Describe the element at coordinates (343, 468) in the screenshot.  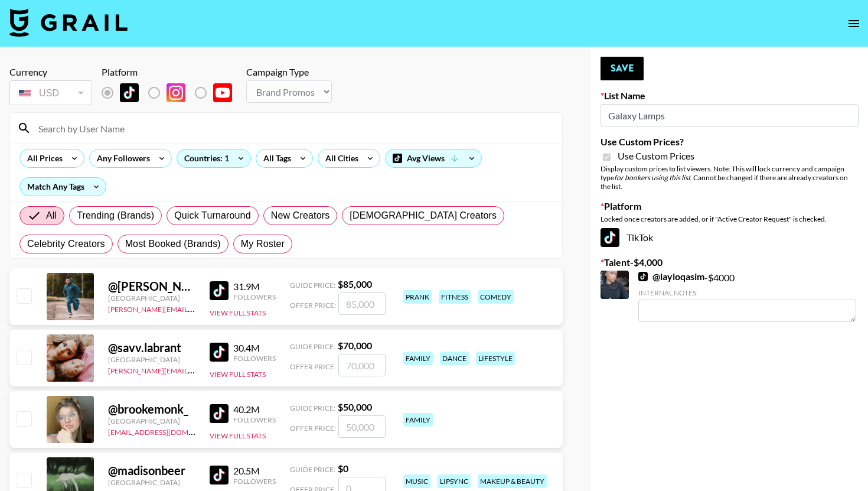
I see `strong: $ 0` at that location.